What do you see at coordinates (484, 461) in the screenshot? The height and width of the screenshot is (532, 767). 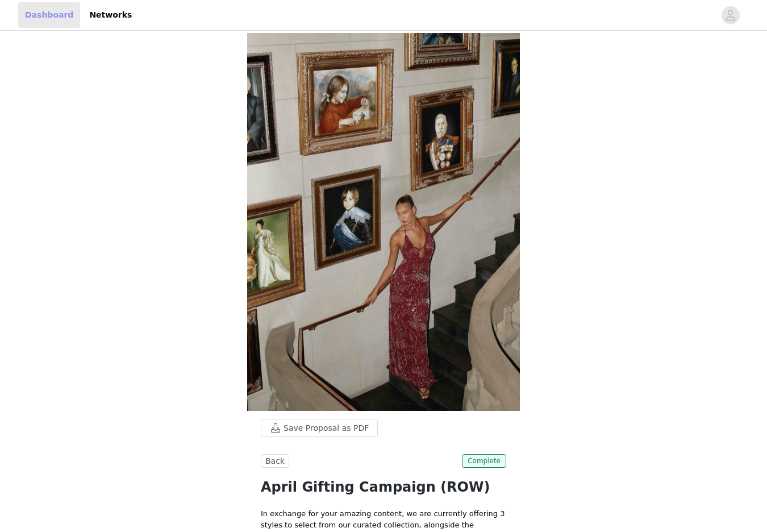 I see `span: Complete` at bounding box center [484, 461].